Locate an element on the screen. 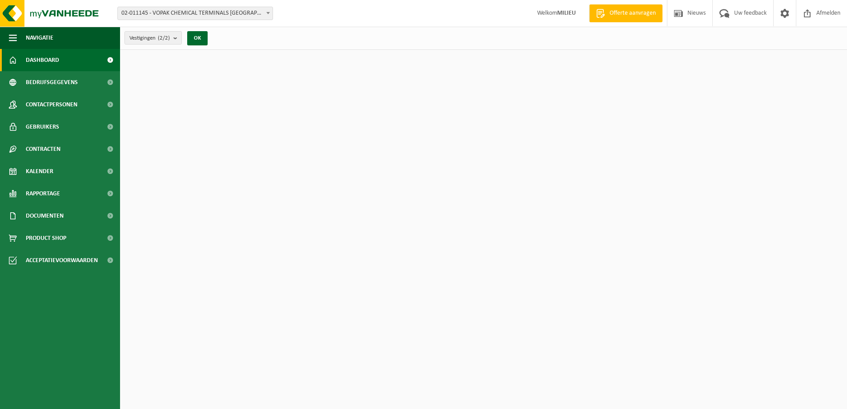  span: Acceptatievoorwaarden is located at coordinates (62, 260).